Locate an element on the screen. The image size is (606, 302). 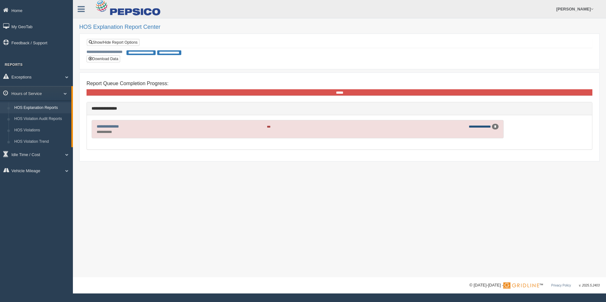
h2: HOS Explanation Report Center is located at coordinates (339, 27).